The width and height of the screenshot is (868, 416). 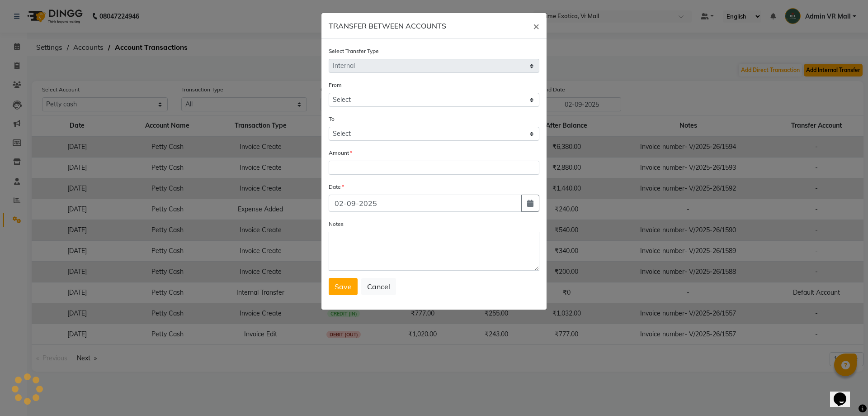 What do you see at coordinates (378, 287) in the screenshot?
I see `button: Cancel` at bounding box center [378, 287].